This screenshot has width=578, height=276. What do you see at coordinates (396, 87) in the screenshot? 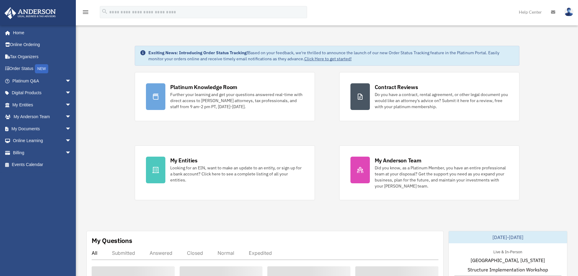
I see `div: Contract Reviews` at bounding box center [396, 87].